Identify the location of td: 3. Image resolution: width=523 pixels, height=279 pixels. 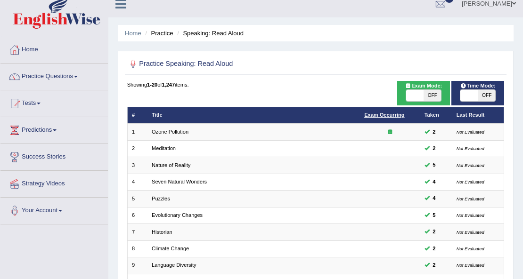
(137, 165).